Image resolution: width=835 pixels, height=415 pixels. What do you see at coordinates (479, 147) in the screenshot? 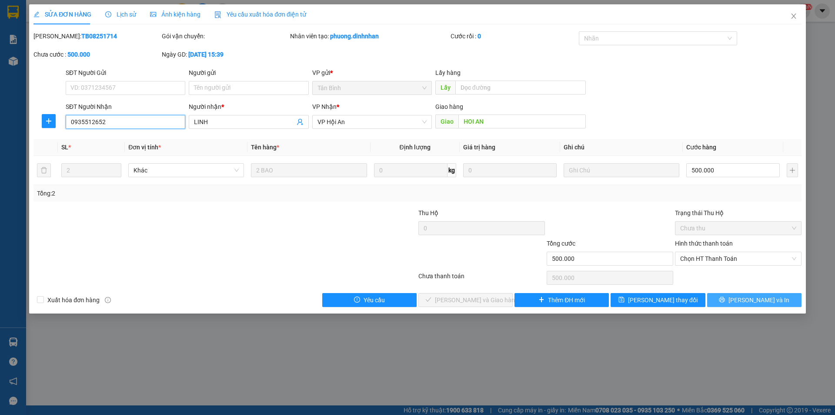
I see `span: Giá trị hàng` at bounding box center [479, 147].